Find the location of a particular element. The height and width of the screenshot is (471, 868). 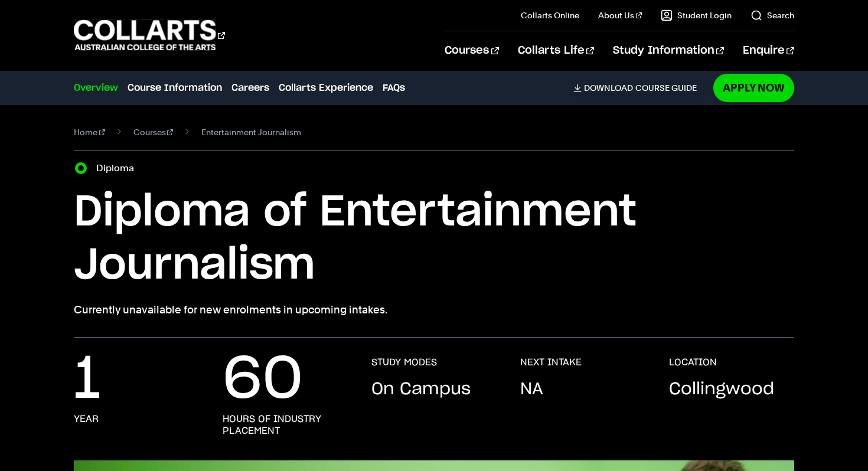

h3: LOCATION is located at coordinates (693, 362).